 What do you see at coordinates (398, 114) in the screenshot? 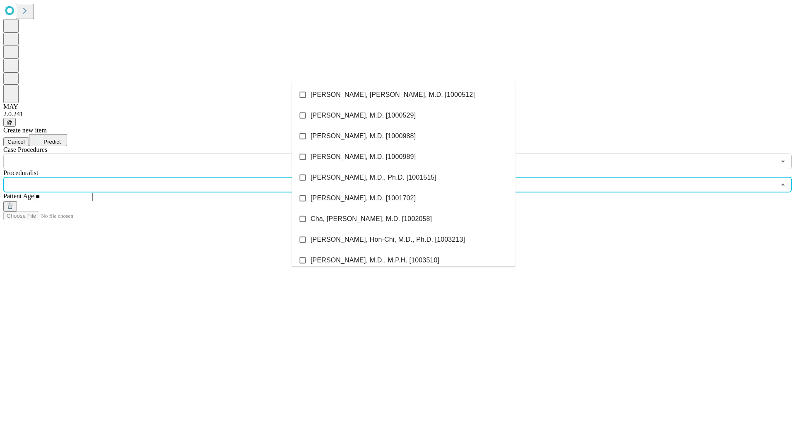
I see `div: 2.0.241` at bounding box center [398, 114].